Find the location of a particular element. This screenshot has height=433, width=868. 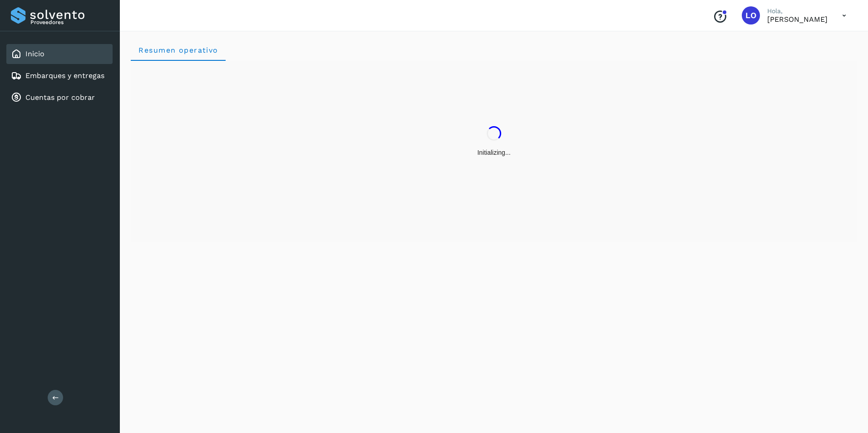

a: Cuentas por cobrar is located at coordinates (60, 97).